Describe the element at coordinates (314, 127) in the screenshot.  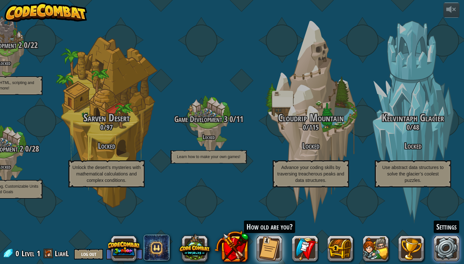
I see `span: 115` at that location.